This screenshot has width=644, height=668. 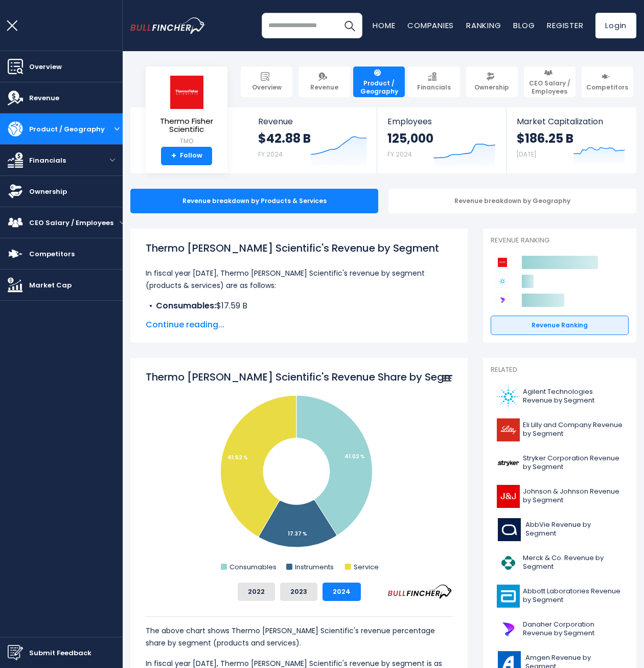 I want to click on span: Eli Lilly and Company Revenue by Segment, so click(x=573, y=429).